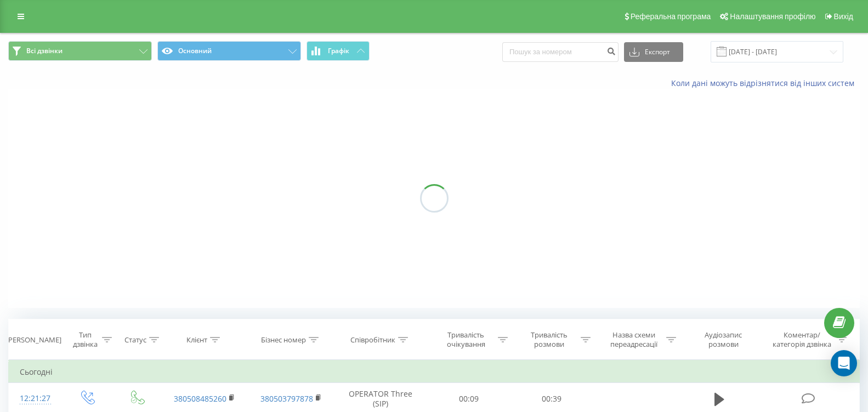  What do you see at coordinates (284, 340) in the screenshot?
I see `div: Бізнес номер` at bounding box center [284, 340].